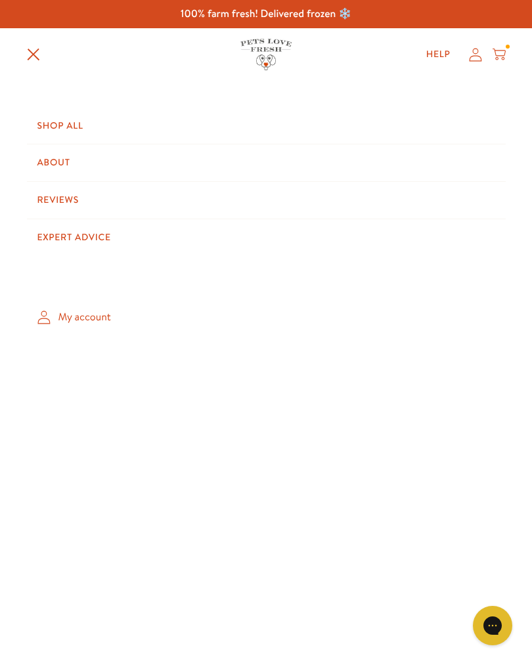 The image size is (532, 663). Describe the element at coordinates (266, 54) in the screenshot. I see `img: Pets Love Fresh` at that location.